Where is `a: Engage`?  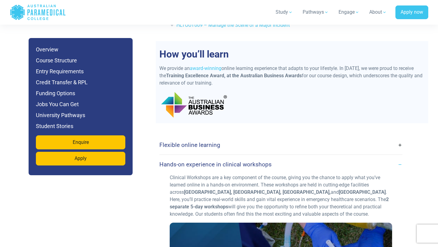
a: Engage is located at coordinates (349, 12).